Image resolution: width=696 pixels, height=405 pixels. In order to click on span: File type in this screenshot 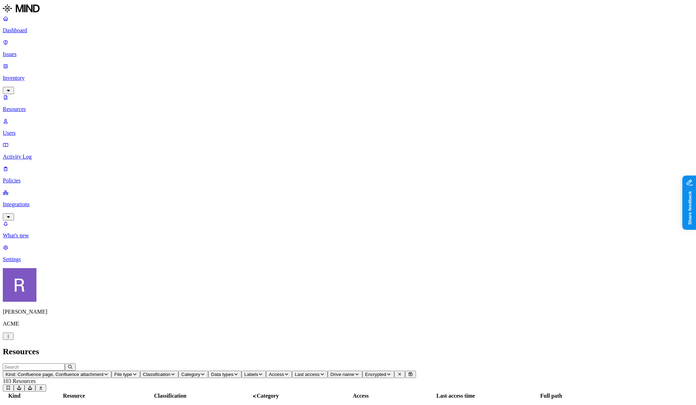, I will do `click(123, 375)`.